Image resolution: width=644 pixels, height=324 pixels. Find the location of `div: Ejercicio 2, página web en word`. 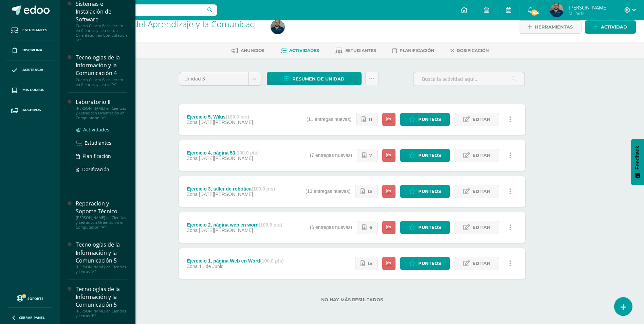

div: Ejercicio 2, página web en word is located at coordinates (234, 225).